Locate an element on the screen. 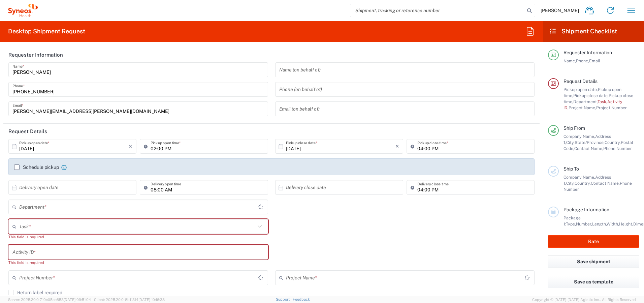  span: Pickup close date, is located at coordinates (591, 96).